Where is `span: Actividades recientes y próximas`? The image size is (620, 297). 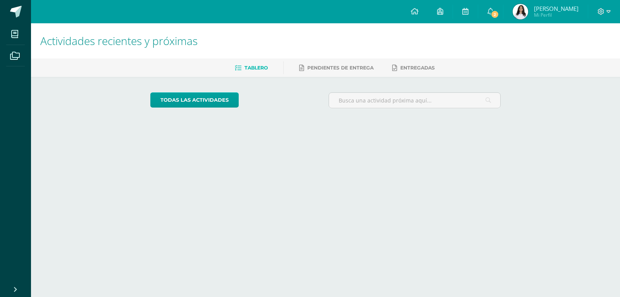 span: Actividades recientes y próximas is located at coordinates (119, 41).